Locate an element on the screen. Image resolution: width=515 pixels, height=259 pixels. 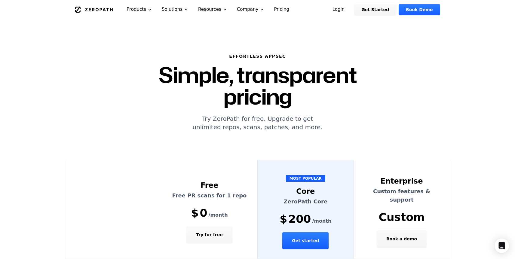
div: Enterprise is located at coordinates (402, 181).